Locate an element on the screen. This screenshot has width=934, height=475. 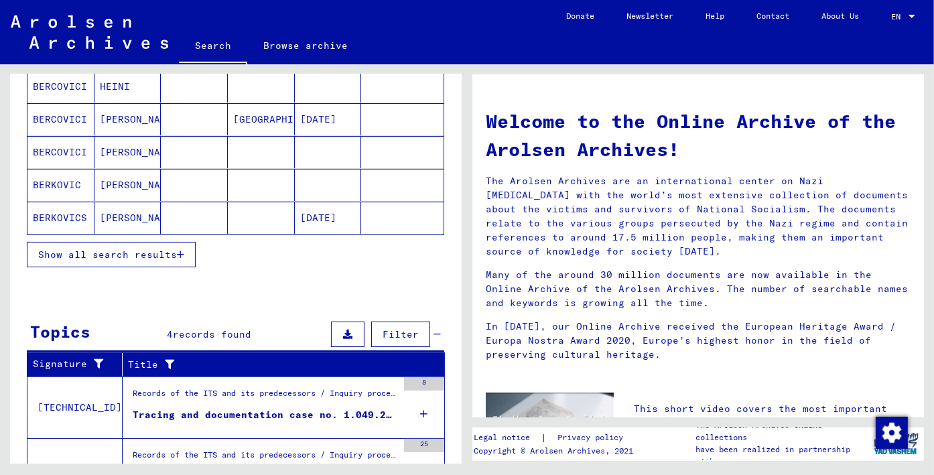
mat-cell: HEINI is located at coordinates (128, 86).